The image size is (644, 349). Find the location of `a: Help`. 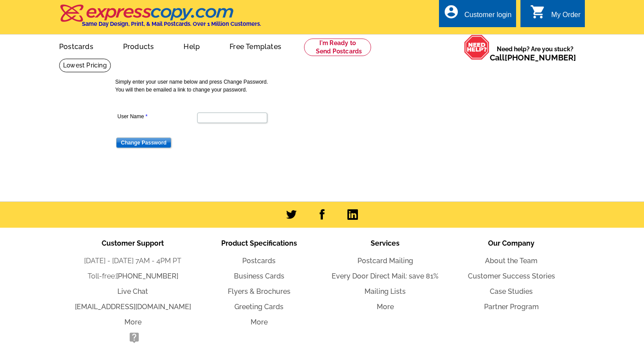

a: Help is located at coordinates (191, 46).